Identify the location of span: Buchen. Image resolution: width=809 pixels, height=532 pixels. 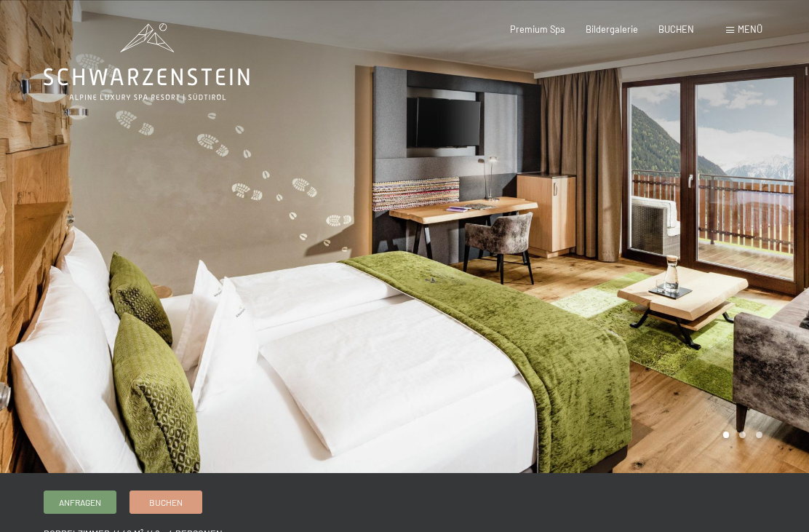
(166, 502).